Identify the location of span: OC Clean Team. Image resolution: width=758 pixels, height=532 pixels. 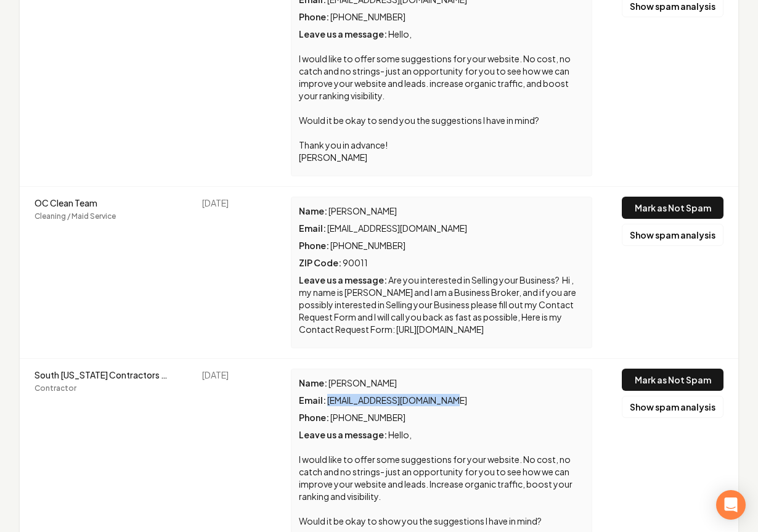
(104, 203).